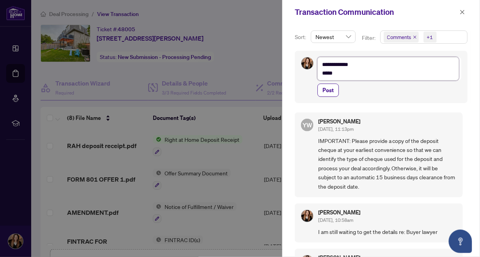 This screenshot has height=257, width=480. Describe the element at coordinates (369, 38) in the screenshot. I see `p: Filter:` at that location.